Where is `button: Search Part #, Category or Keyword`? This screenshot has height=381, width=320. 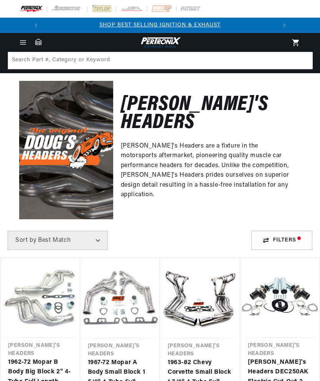 button: Search Part #, Category or Keyword is located at coordinates (303, 61).